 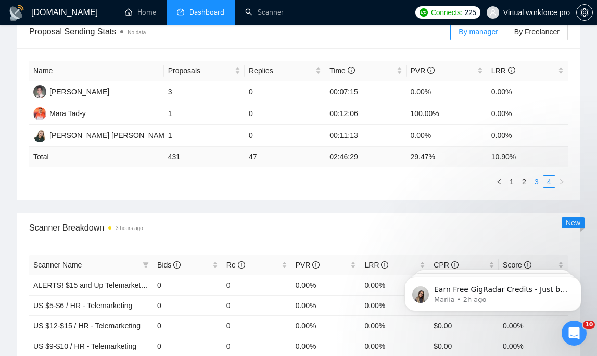 I want to click on li: Next Page, so click(x=561, y=182).